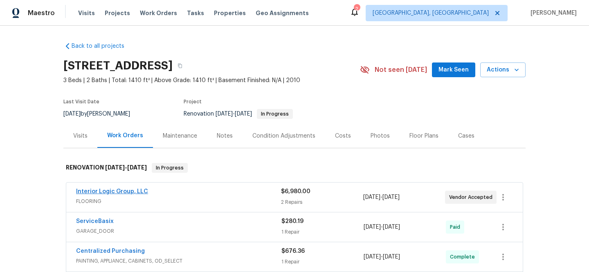  What do you see at coordinates (463, 257) in the screenshot?
I see `span: Complete` at bounding box center [463, 257].